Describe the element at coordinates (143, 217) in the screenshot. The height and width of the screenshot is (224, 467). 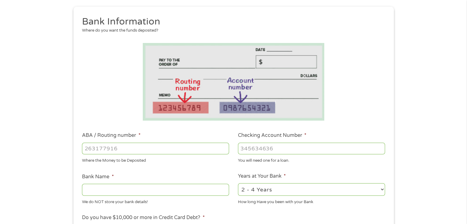
I see `label: Do you have $10,000 or more in Credit Card Debt?` at that location.